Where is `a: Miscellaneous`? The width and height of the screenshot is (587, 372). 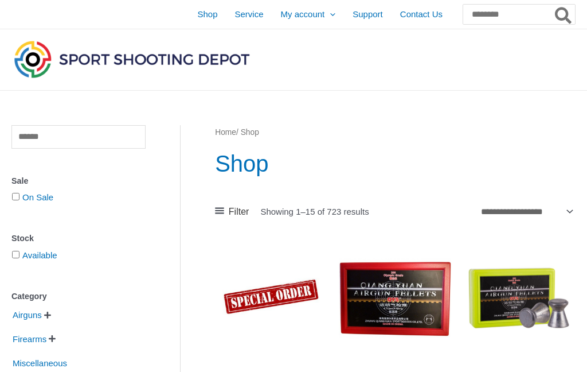 a: Miscellaneous is located at coordinates (40, 361).